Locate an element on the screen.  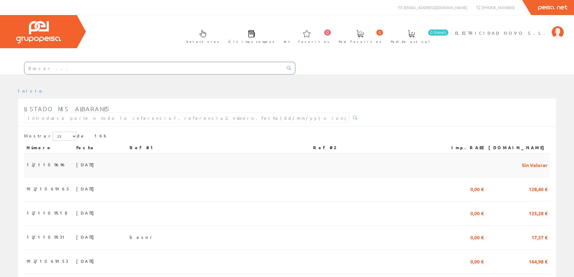
span: Sin Valorar is located at coordinates (534, 164).